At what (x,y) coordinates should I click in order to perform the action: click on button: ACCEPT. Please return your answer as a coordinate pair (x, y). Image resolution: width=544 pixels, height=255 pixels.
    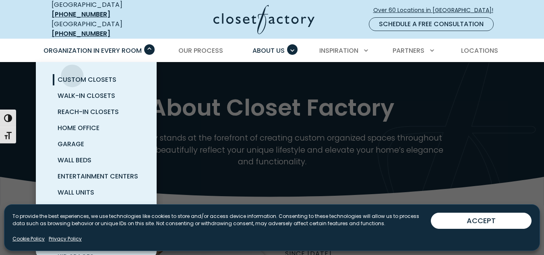
    Looking at the image, I should click on (481, 221).